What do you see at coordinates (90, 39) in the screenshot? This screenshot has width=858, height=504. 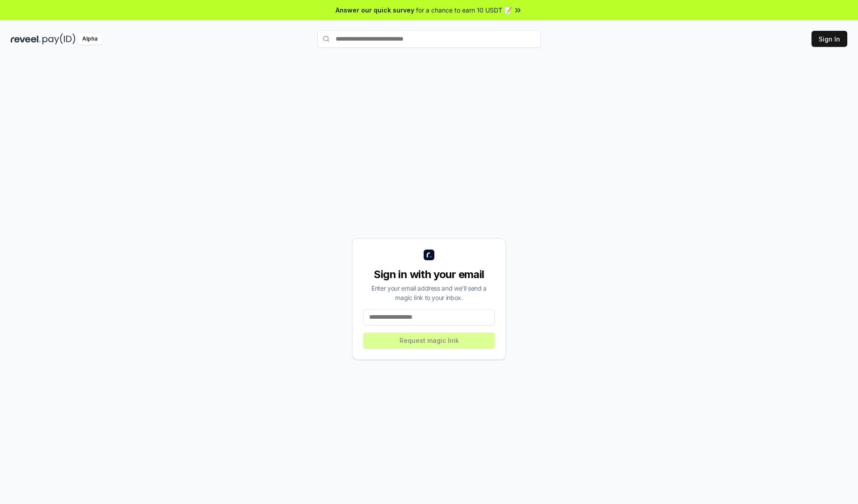 I see `div: Alpha` at bounding box center [90, 39].